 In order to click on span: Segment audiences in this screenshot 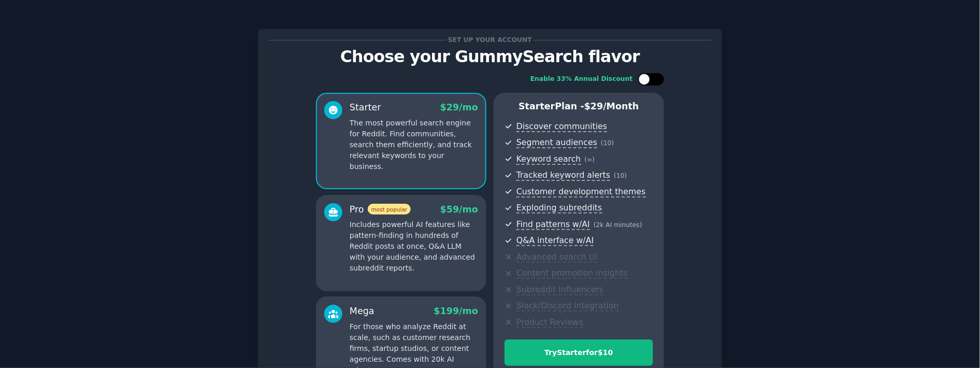, I will do `click(557, 142)`.